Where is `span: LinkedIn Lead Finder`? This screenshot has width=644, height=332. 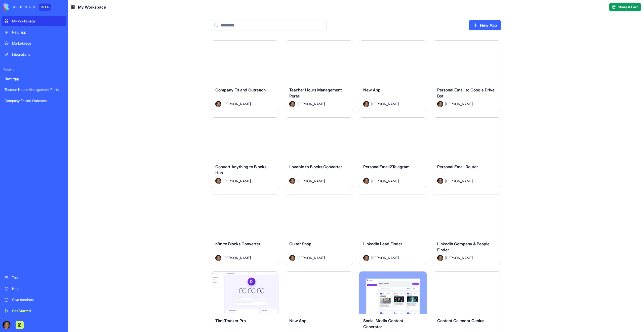 span: LinkedIn Lead Finder is located at coordinates (383, 244).